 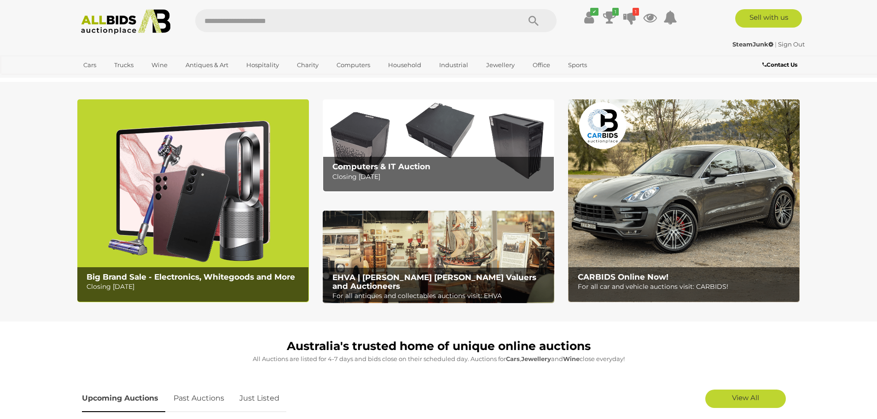 What do you see at coordinates (353, 65) in the screenshot?
I see `a: Computers` at bounding box center [353, 65].